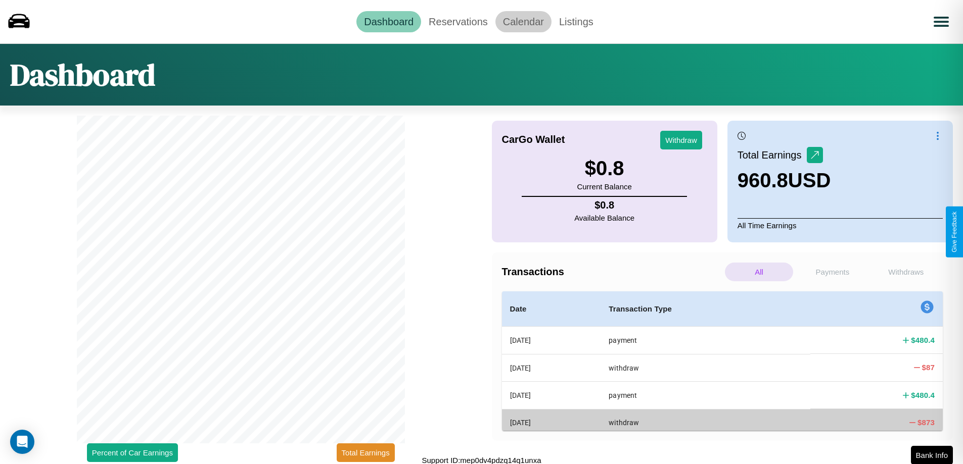 This screenshot has height=464, width=963. I want to click on p: All, so click(758, 272).